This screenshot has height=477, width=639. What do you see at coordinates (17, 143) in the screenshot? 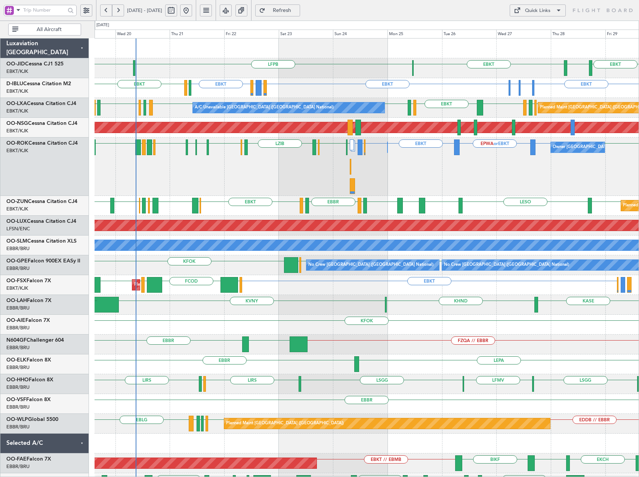
I see `span: OO-ROK` at bounding box center [17, 143].